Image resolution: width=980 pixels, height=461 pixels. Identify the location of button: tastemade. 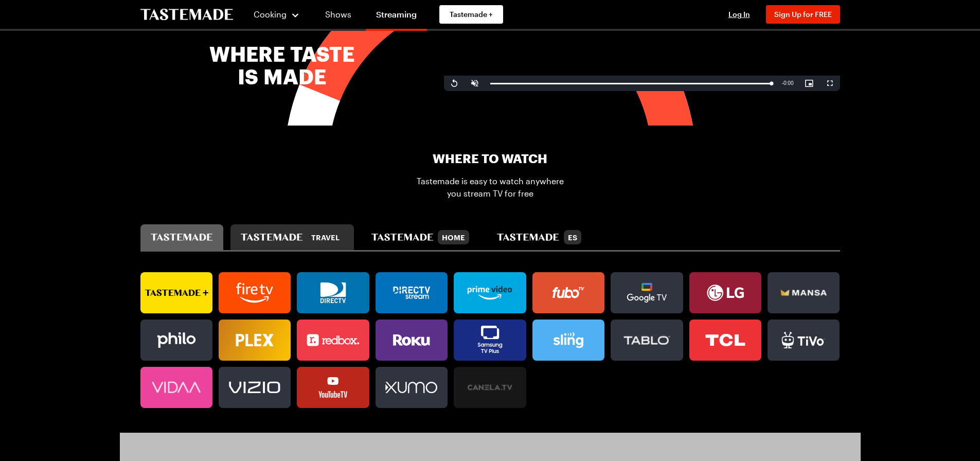
(182, 237).